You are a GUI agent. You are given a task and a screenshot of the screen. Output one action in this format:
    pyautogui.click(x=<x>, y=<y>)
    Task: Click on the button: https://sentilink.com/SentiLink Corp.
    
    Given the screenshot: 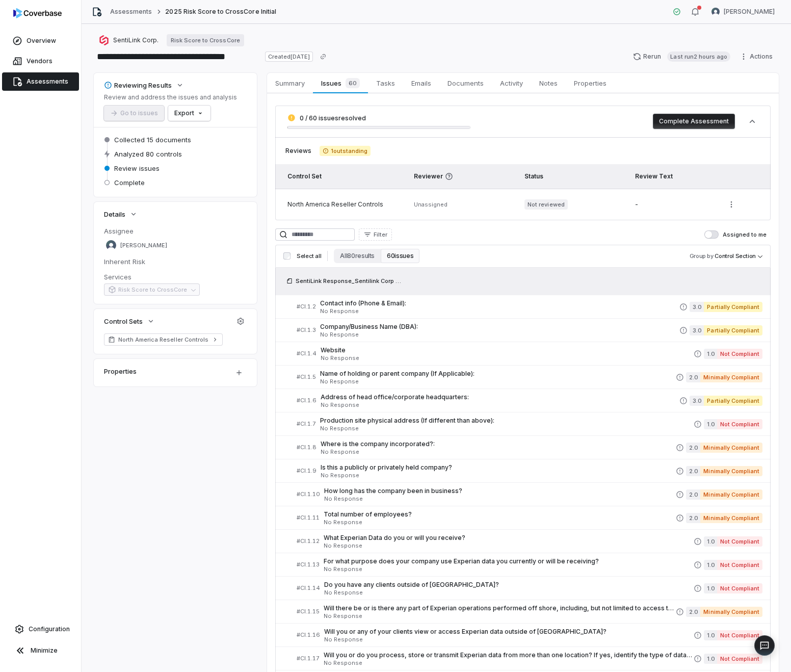 What is the action you would take?
    pyautogui.click(x=129, y=40)
    